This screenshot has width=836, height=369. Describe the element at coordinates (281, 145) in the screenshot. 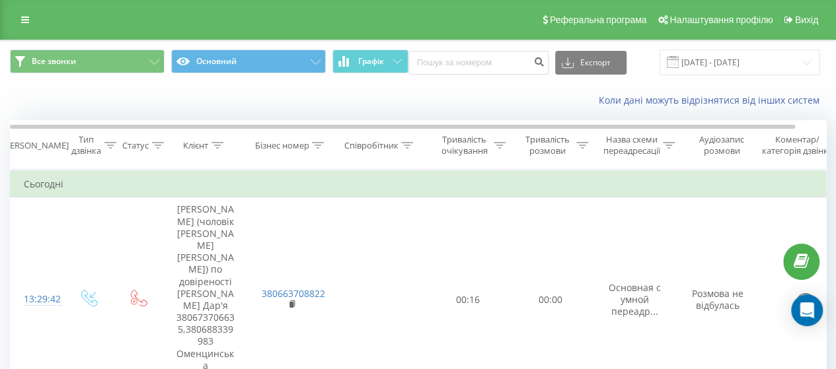

I see `div: Бізнес номер` at that location.